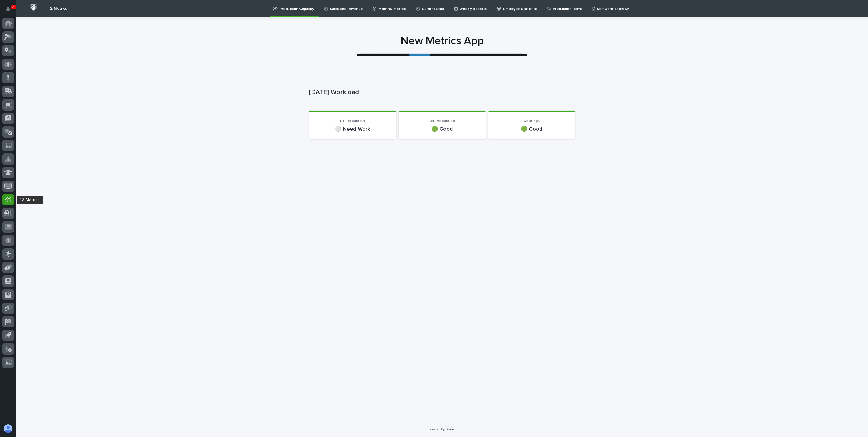  Describe the element at coordinates (353, 129) in the screenshot. I see `p: ⚪ Need Work` at that location.